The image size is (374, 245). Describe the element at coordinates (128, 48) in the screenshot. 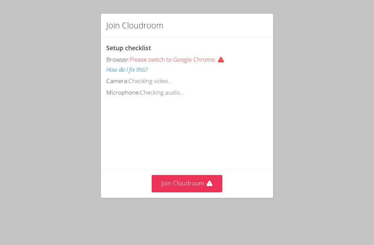

I see `span: Setup checklist` at that location.